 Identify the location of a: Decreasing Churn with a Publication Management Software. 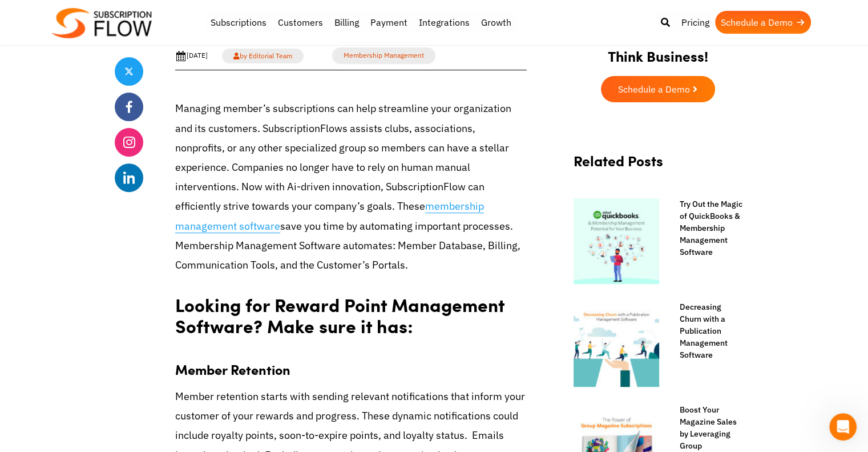
(706, 331).